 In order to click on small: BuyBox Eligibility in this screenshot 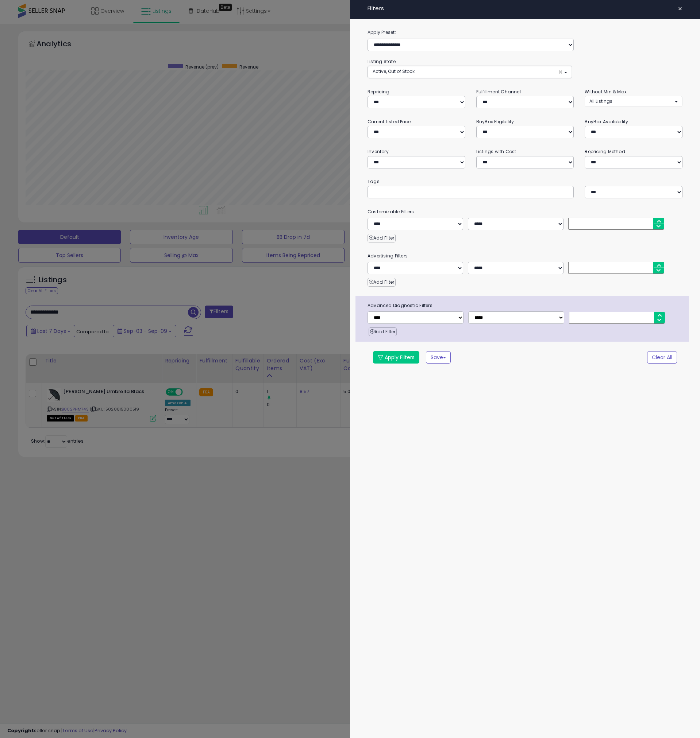, I will do `click(495, 121)`.